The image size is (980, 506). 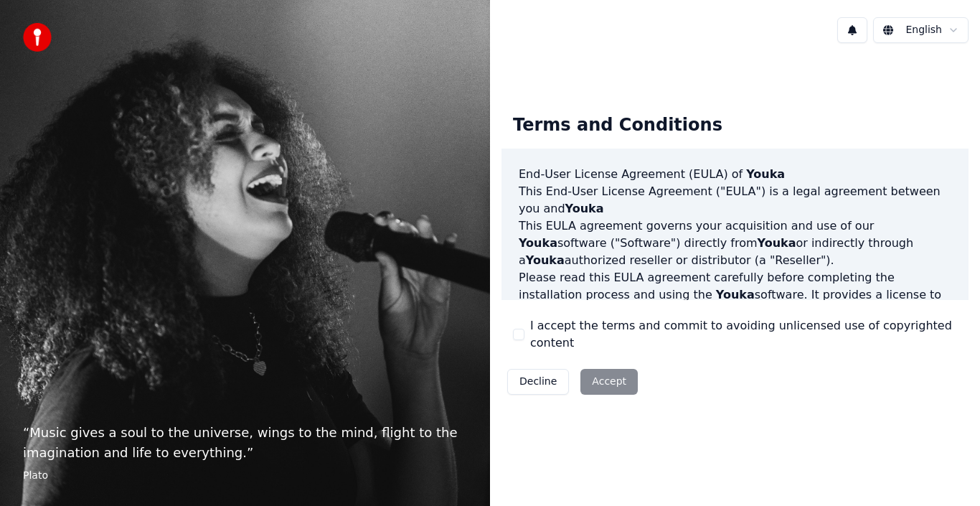 What do you see at coordinates (735, 200) in the screenshot?
I see `p: This End-User License Agreement ("EULA") is a legal agreement between you and` at bounding box center [735, 200].